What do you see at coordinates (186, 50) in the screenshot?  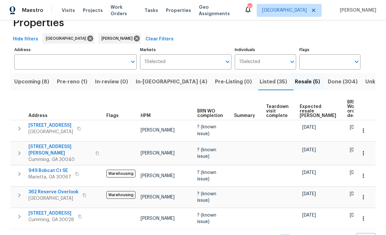 I see `label: Markets` at bounding box center [186, 50].